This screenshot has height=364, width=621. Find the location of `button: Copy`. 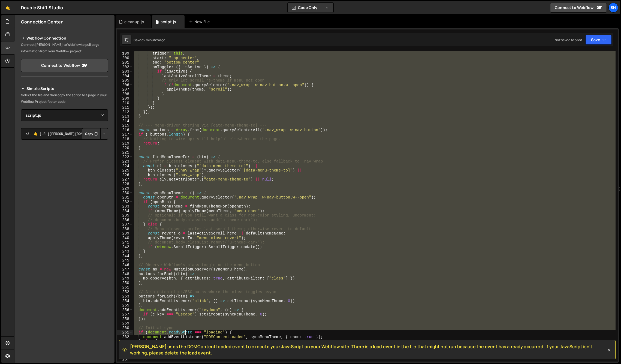

button: Copy is located at coordinates (92, 134).